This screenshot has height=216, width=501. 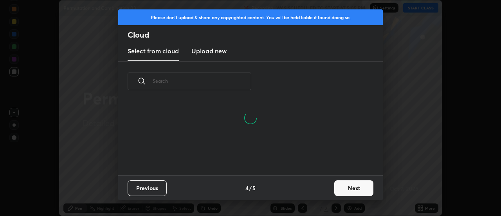 I want to click on h3: Upload new, so click(x=209, y=51).